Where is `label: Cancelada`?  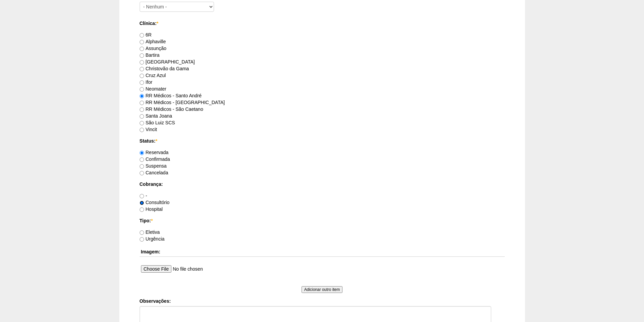 label: Cancelada is located at coordinates (154, 173).